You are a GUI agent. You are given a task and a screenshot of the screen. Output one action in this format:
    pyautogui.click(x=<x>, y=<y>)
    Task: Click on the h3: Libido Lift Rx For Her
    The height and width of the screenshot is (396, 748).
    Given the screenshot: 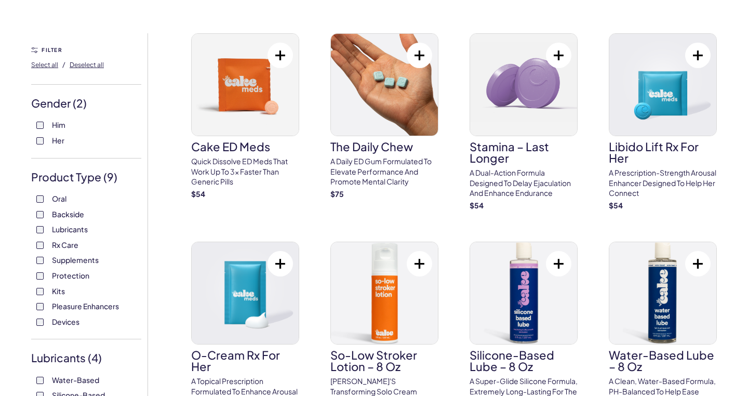 What is the action you would take?
    pyautogui.click(x=663, y=152)
    